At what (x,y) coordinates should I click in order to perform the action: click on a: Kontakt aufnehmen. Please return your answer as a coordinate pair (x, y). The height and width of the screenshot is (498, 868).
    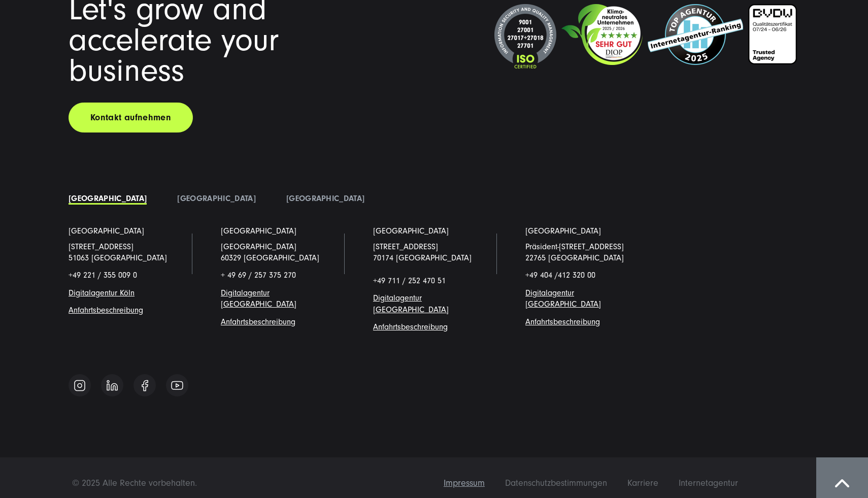
    Looking at the image, I should click on (130, 118).